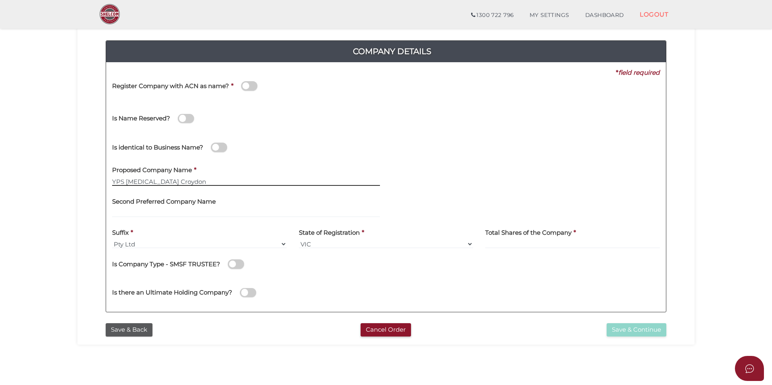 This screenshot has width=772, height=385. I want to click on h4: Register Company with ACN as name?, so click(171, 86).